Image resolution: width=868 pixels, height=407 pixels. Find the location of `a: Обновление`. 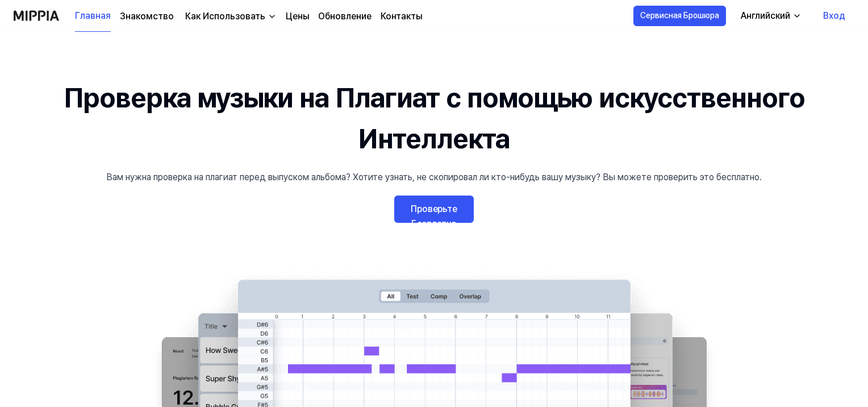

a: Обновление is located at coordinates (345, 16).